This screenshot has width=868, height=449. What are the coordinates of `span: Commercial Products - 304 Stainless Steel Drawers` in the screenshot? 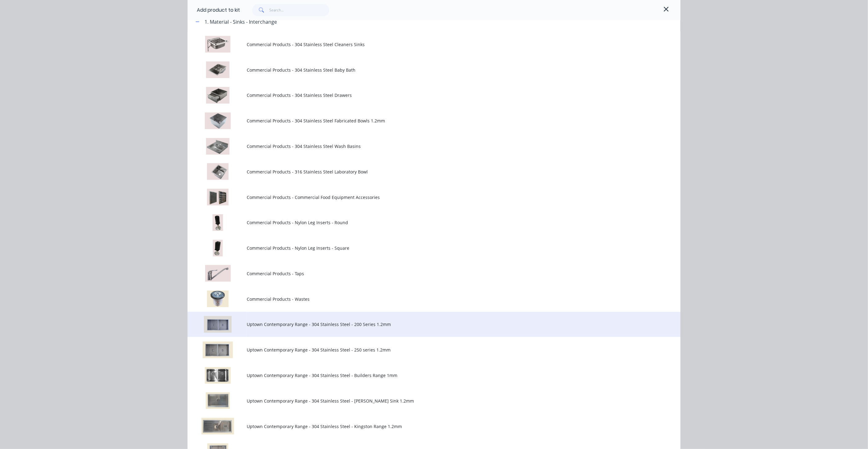 It's located at (420, 95).